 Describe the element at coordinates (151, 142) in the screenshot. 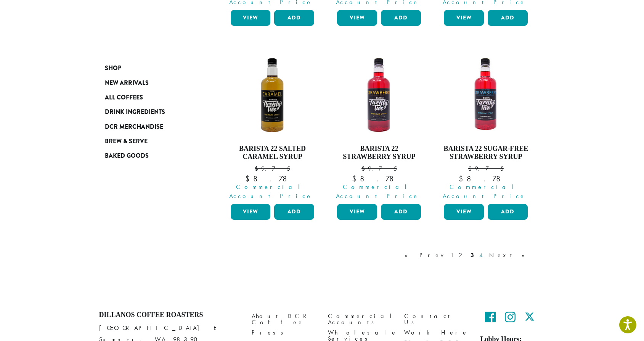

I see `a: Brew & Serve` at that location.